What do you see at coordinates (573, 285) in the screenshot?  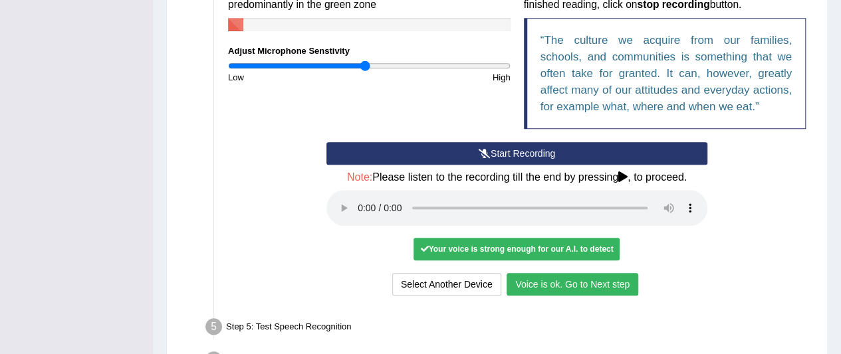 I see `button: Voice is ok. Go to Next step` at bounding box center [573, 285].